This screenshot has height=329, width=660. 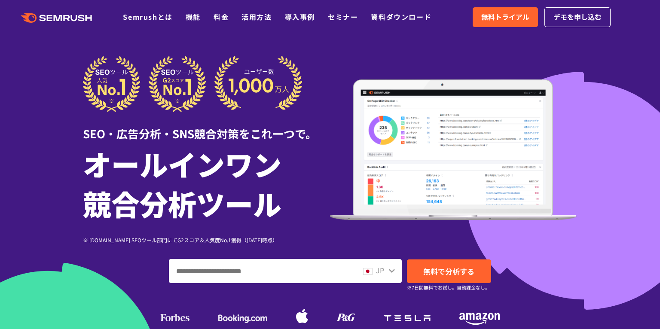 I want to click on span: デモを申し込む, so click(x=577, y=17).